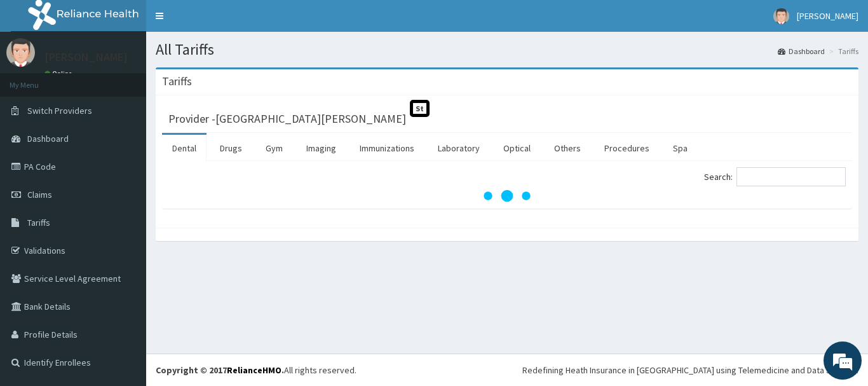  What do you see at coordinates (387, 148) in the screenshot?
I see `a: Immunizations` at bounding box center [387, 148].